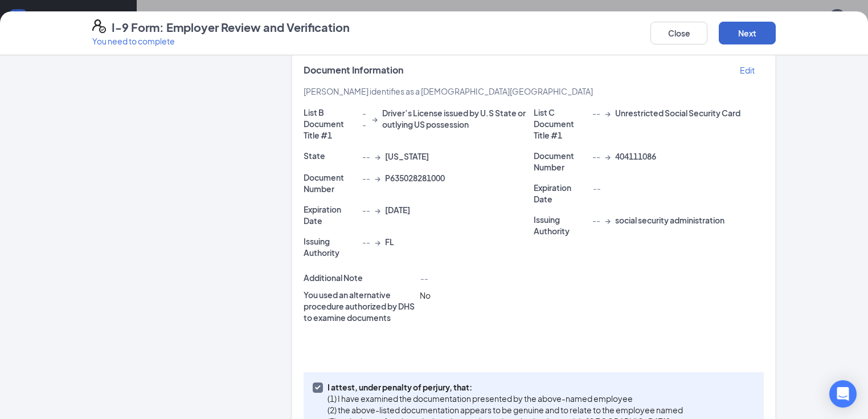 The image size is (868, 419). Describe the element at coordinates (360, 278) in the screenshot. I see `p: Additional Note` at that location.